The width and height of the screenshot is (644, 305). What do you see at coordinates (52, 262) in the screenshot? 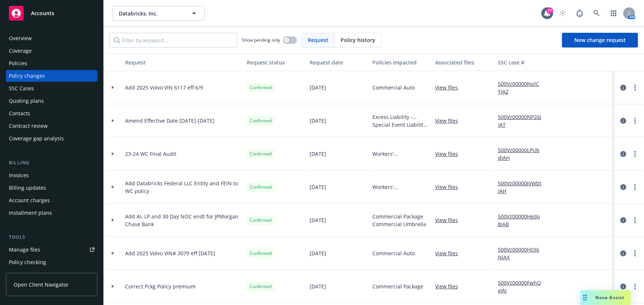
I see `a: Policy checking` at bounding box center [52, 262].